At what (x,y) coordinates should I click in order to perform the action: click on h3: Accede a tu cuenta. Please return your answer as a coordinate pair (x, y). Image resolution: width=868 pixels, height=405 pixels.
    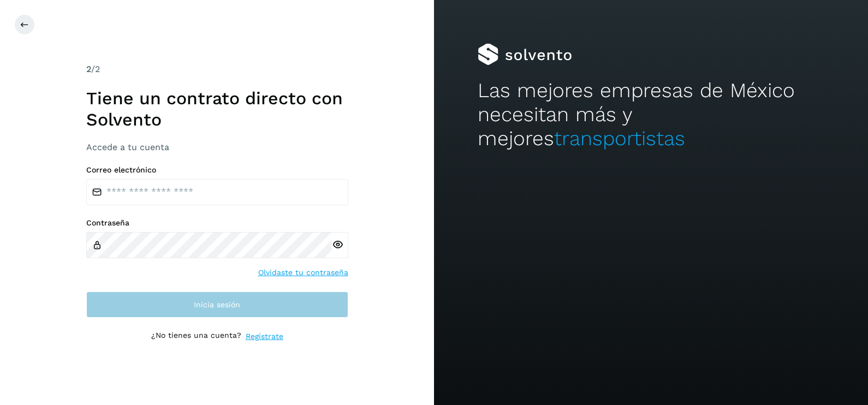
    Looking at the image, I should click on (217, 147).